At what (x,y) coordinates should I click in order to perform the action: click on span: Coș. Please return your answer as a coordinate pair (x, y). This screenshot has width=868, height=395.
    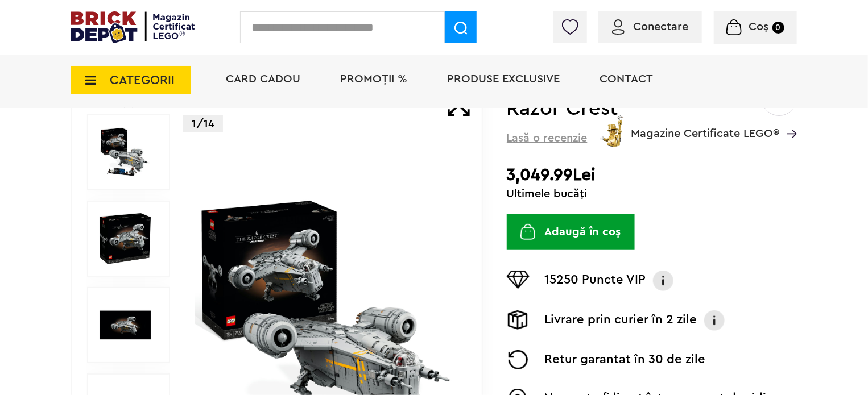
    Looking at the image, I should click on (759, 26).